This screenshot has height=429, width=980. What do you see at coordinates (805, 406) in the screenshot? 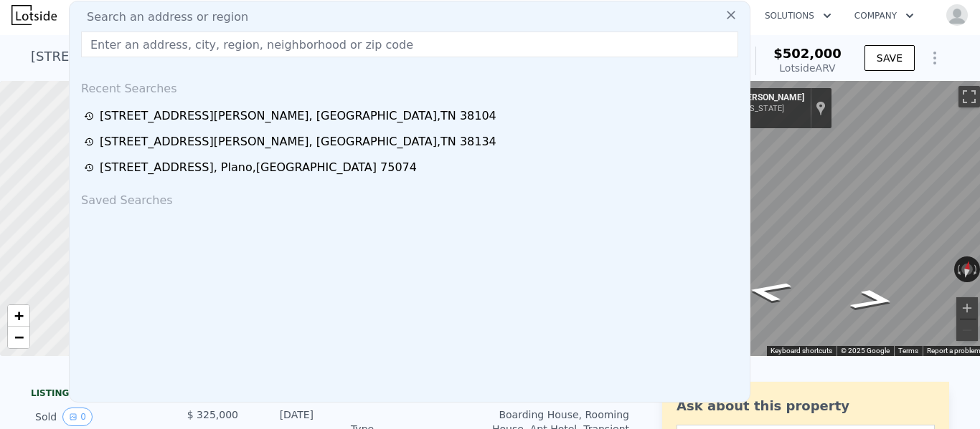
I see `div: Ask about this property` at bounding box center [805, 406].